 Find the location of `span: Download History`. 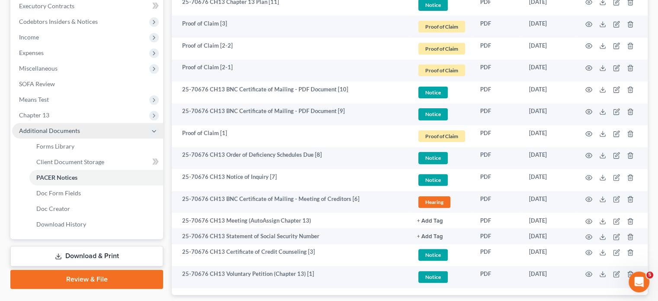

span: Download History is located at coordinates (61, 224).